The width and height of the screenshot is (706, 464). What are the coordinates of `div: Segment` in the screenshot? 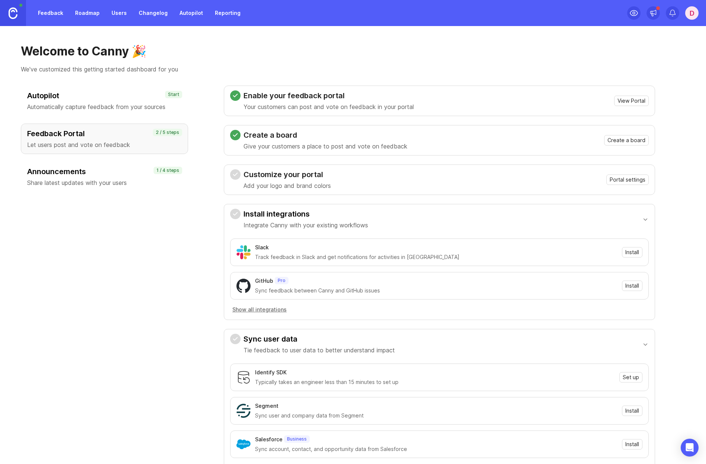 It's located at (267, 406).